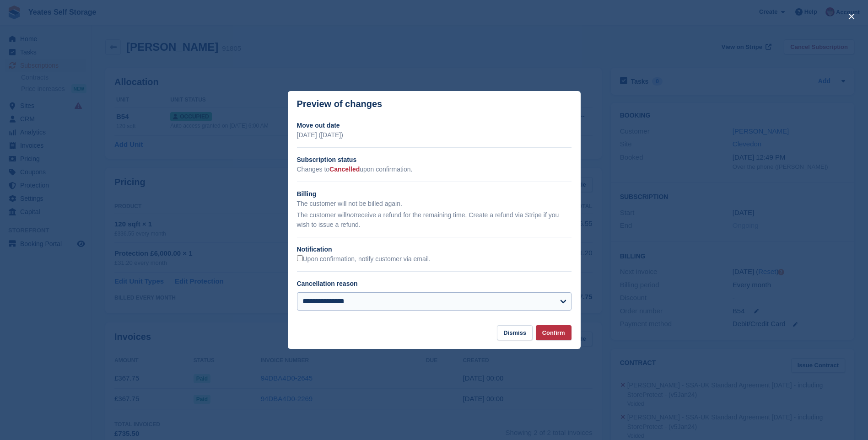 Image resolution: width=868 pixels, height=440 pixels. Describe the element at coordinates (339, 104) in the screenshot. I see `p: Preview of changes` at that location.